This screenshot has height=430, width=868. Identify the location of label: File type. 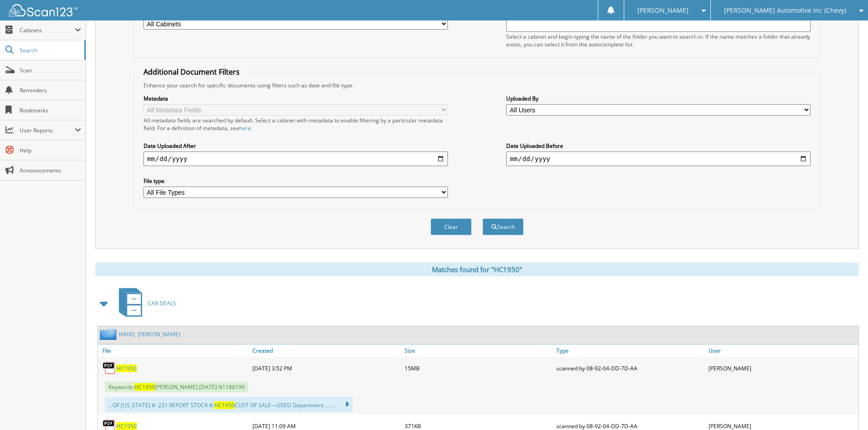
(295, 181).